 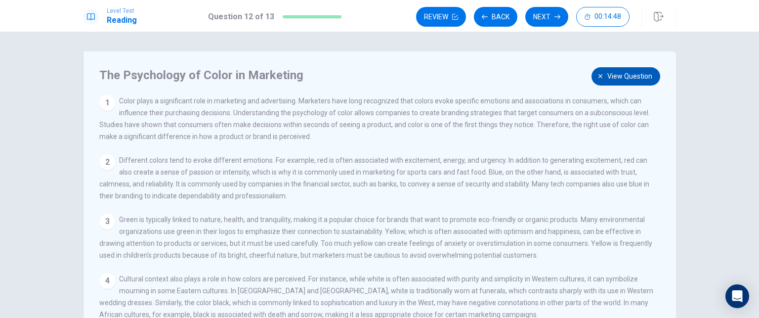 What do you see at coordinates (107, 103) in the screenshot?
I see `div: 1` at bounding box center [107, 103].